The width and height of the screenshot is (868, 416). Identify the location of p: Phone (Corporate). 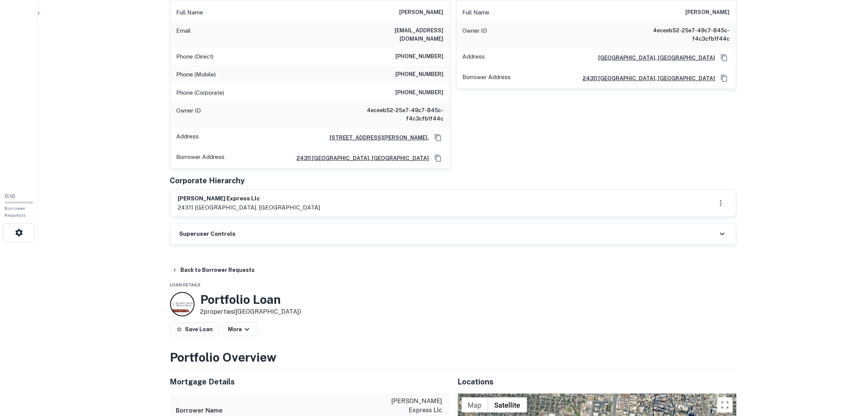
(201, 93).